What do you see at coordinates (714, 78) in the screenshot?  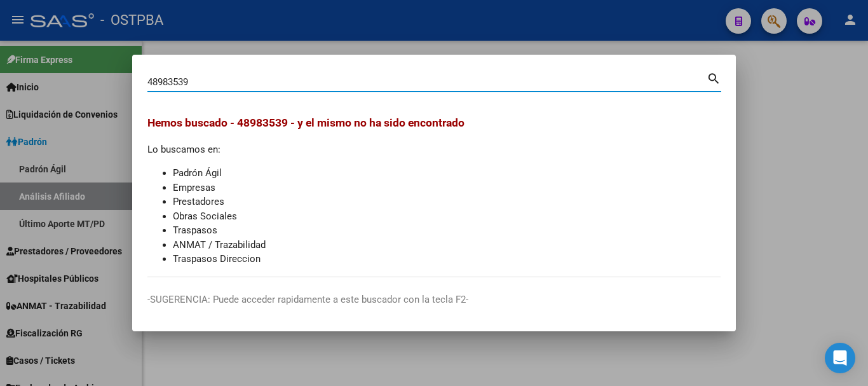 I see `mat-icon: search` at bounding box center [714, 78].